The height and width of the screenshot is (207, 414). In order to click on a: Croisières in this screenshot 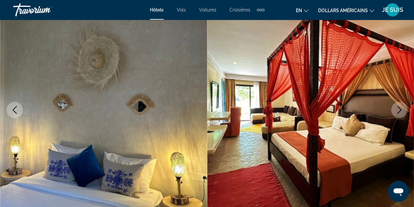, I will do `click(240, 10)`.